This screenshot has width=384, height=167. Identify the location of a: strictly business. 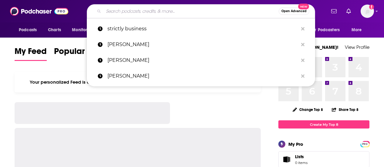
(201, 29).